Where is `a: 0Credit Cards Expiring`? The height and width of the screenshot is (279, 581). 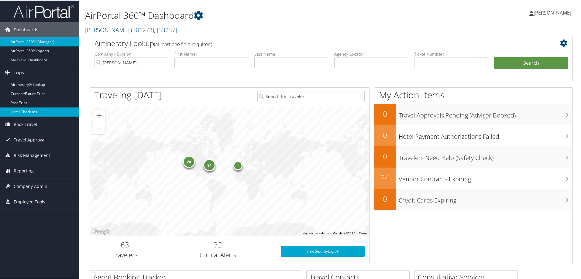 a: 0Credit Cards Expiring is located at coordinates (473, 199).